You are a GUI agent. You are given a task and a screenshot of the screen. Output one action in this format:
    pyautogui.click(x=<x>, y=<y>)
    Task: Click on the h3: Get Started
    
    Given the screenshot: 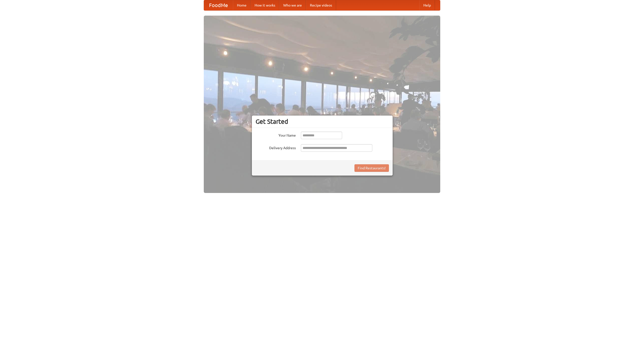 What is the action you would take?
    pyautogui.click(x=322, y=122)
    